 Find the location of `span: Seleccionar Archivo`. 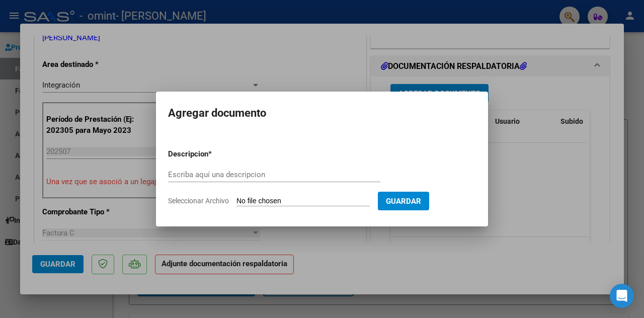

span: Seleccionar Archivo is located at coordinates (198, 201).